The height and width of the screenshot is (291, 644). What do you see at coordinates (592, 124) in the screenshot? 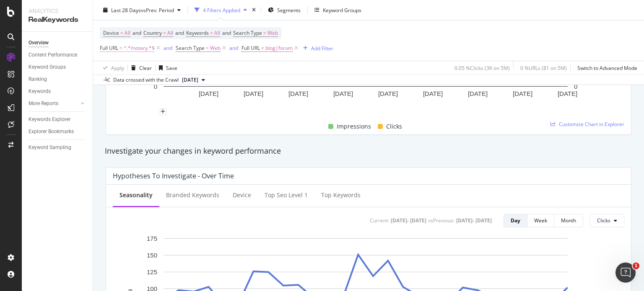
I see `span: Customize Chart in Explorer` at bounding box center [592, 124].